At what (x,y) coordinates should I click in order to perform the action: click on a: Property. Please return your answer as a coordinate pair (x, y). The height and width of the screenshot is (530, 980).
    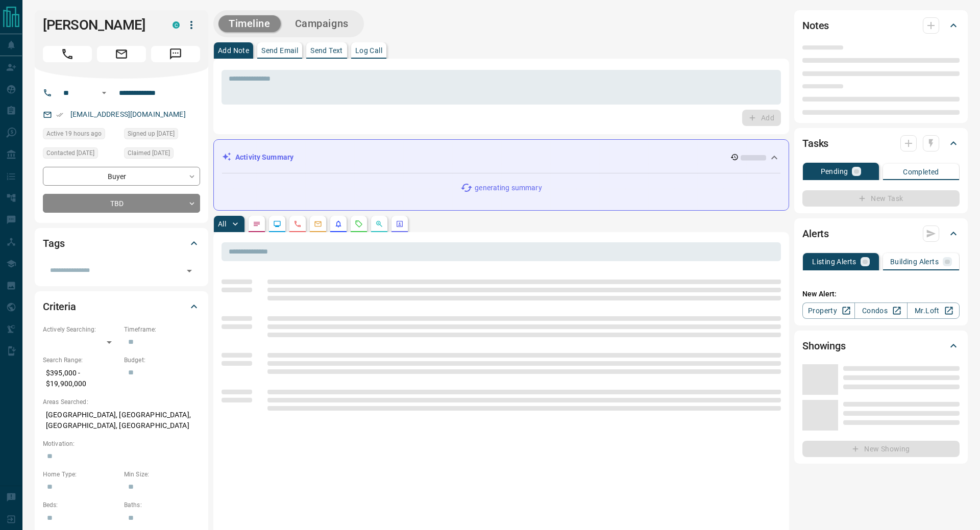
    Looking at the image, I should click on (828, 311).